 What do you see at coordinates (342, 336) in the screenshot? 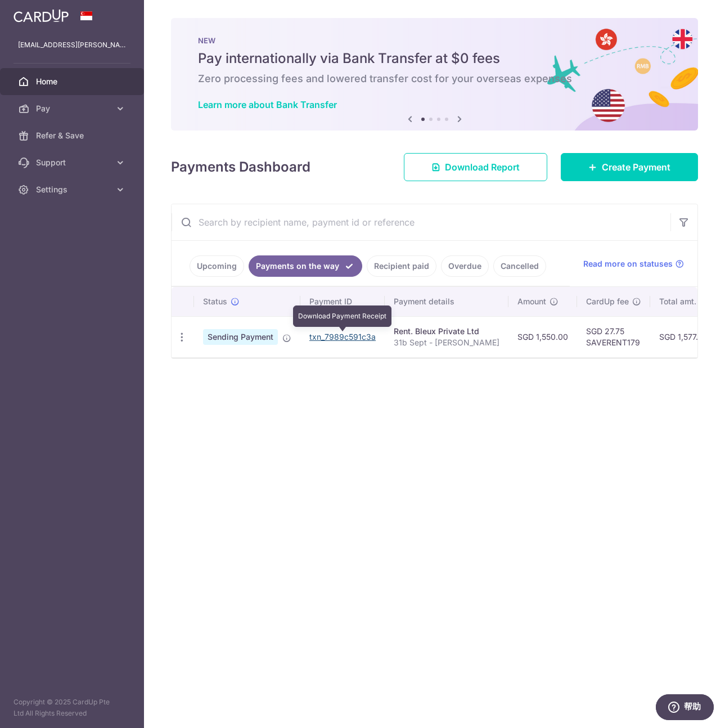
I see `a: txn_7989c591c3a` at bounding box center [342, 336].